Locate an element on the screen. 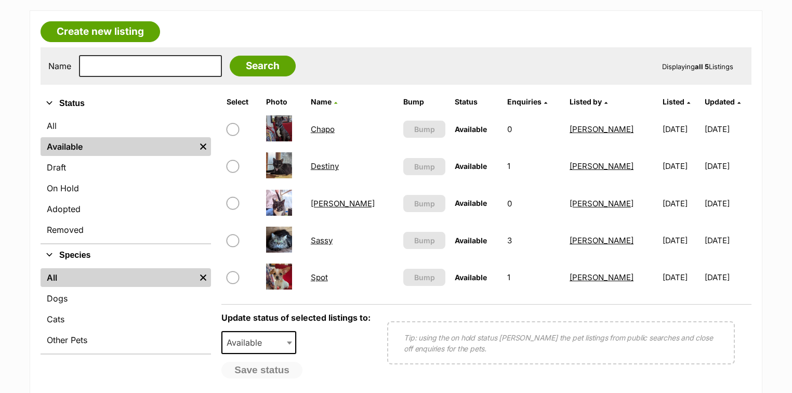 The height and width of the screenshot is (393, 792). a: Sassy is located at coordinates (322, 240).